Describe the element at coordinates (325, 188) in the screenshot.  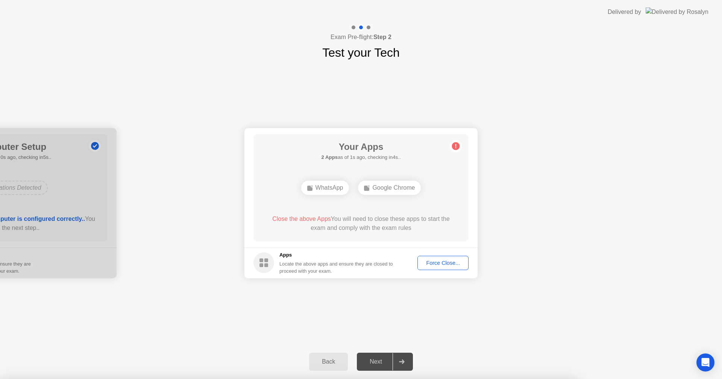
I see `div: WhatsApp` at that location.